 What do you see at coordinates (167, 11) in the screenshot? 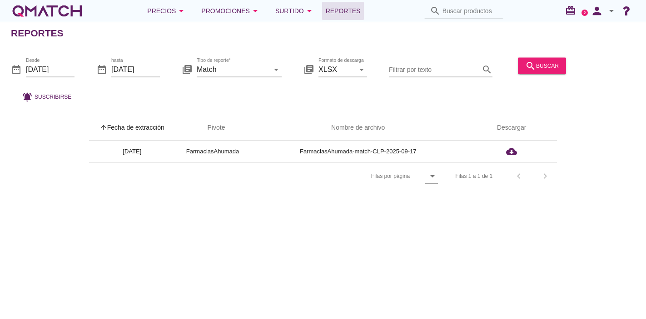
I see `div: Precios` at bounding box center [167, 11].